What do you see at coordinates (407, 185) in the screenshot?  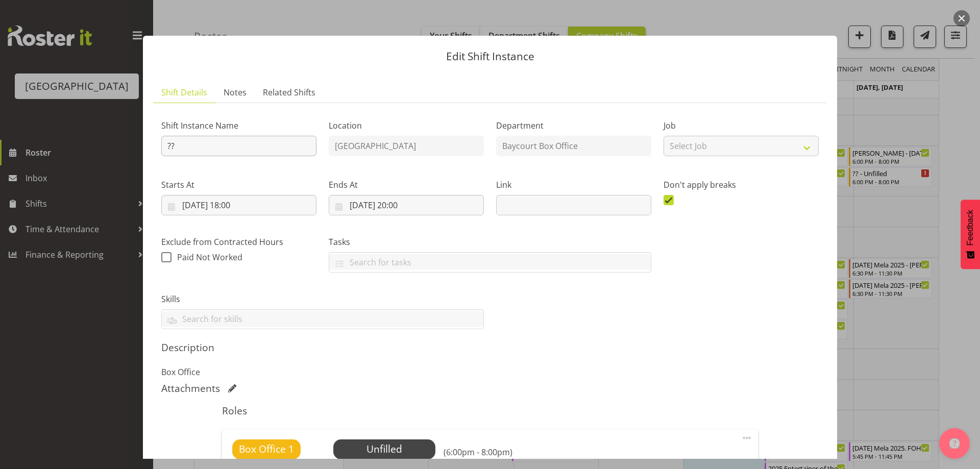 I see `label: Ends At` at bounding box center [407, 185].